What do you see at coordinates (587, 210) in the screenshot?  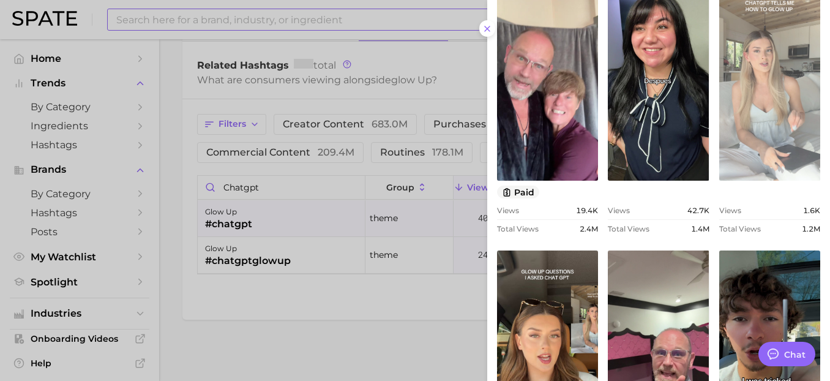 I see `span: 19.4k` at bounding box center [587, 210].